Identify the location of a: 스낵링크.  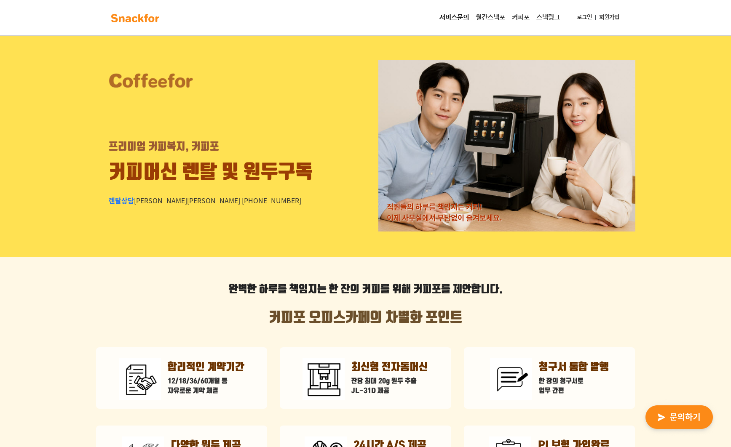
(548, 18).